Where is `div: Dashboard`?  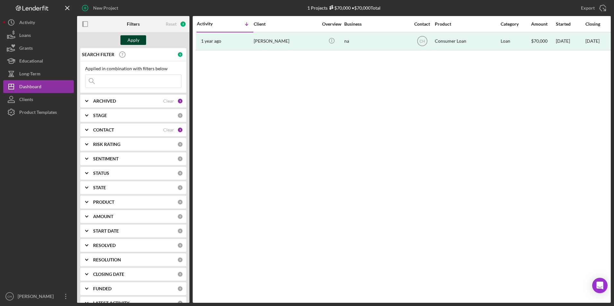
div: Dashboard is located at coordinates (30, 87).